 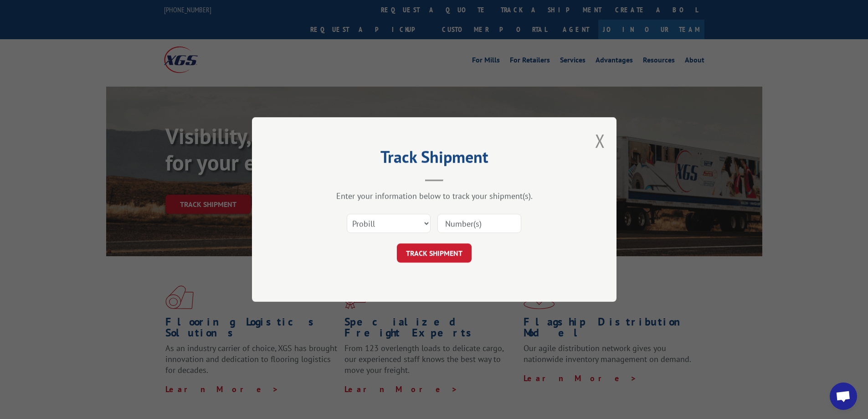 What do you see at coordinates (434, 159) in the screenshot?
I see `h2: Track Shipment` at bounding box center [434, 159].